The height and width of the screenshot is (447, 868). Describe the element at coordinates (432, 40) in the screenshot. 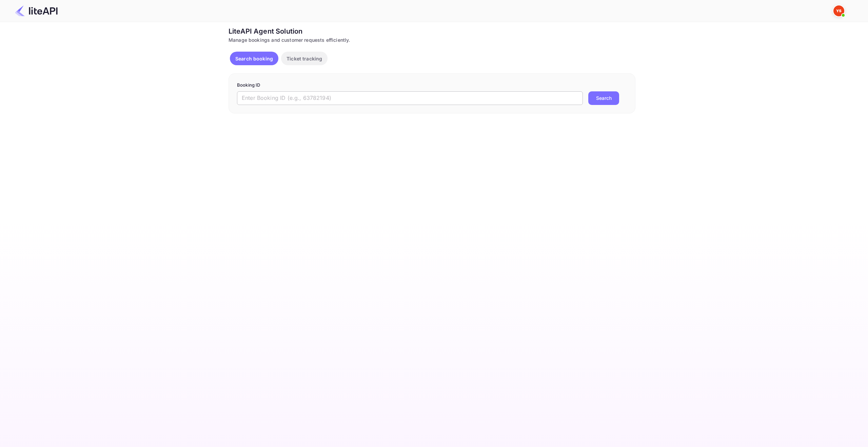

I see `div: Manage bookings and customer requests efficiently.` at that location.